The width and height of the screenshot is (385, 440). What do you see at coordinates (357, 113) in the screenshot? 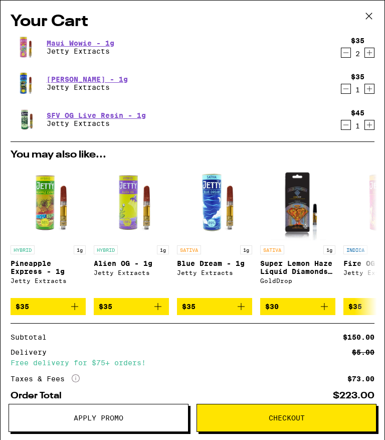
I see `div: $45` at bounding box center [357, 113].